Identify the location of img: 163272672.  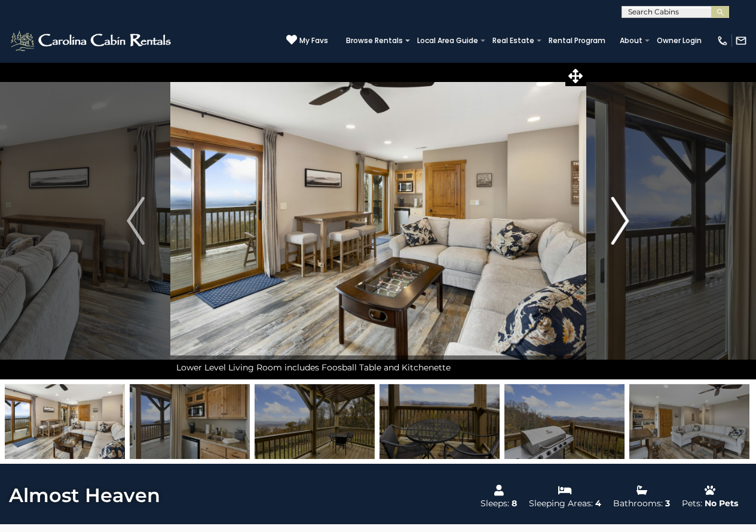
(65, 420).